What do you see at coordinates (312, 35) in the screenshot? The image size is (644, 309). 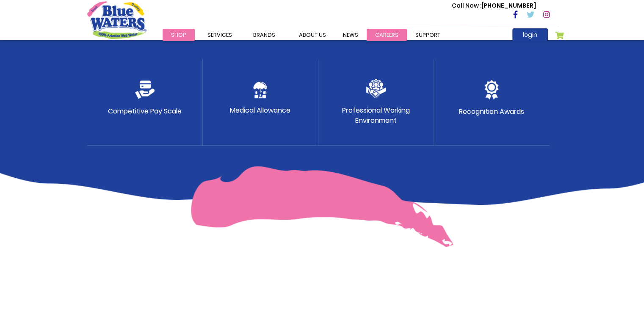 I see `a: about us` at bounding box center [312, 35].